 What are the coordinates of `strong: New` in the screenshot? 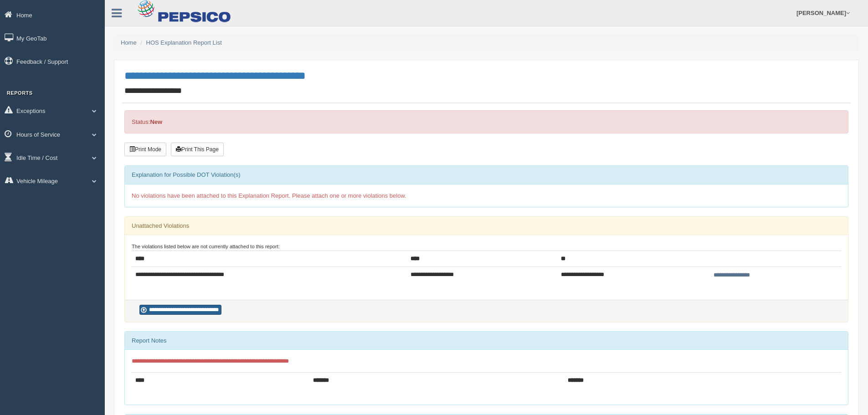 It's located at (156, 121).